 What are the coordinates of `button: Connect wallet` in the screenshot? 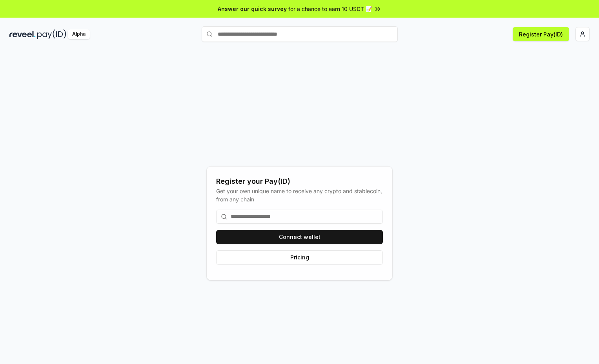 It's located at (299, 237).